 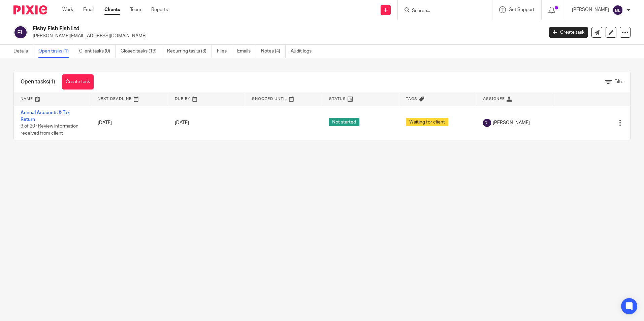 I want to click on span: (1), so click(x=52, y=82).